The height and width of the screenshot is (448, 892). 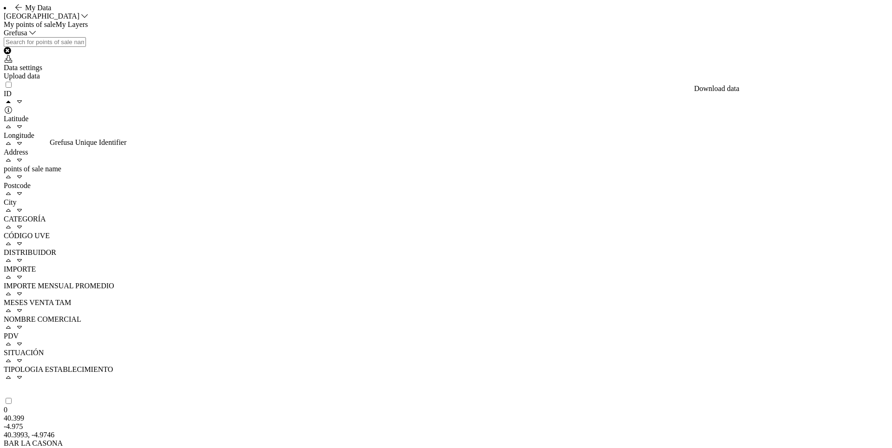 What do you see at coordinates (38, 7) in the screenshot?
I see `span: My Data` at bounding box center [38, 7].